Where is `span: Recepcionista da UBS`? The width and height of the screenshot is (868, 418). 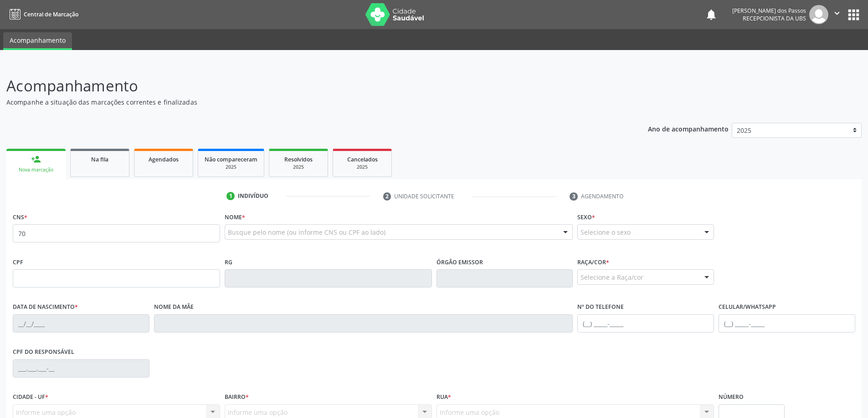
span: Recepcionista da UBS is located at coordinates (774, 18).